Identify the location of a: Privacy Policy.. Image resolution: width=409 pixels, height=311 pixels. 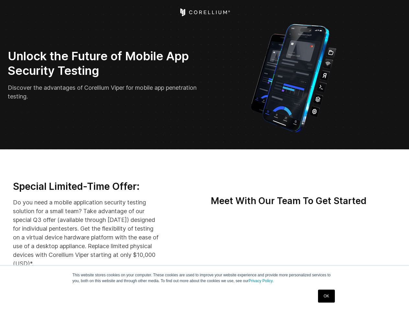
(261, 281).